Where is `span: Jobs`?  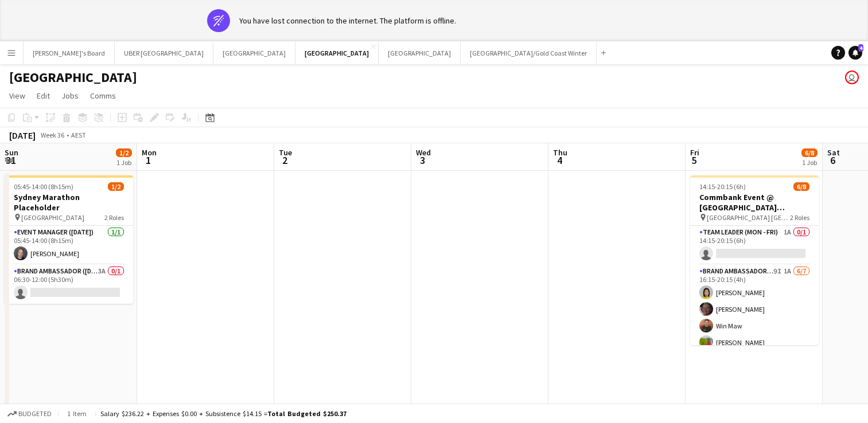 span: Jobs is located at coordinates (70, 96).